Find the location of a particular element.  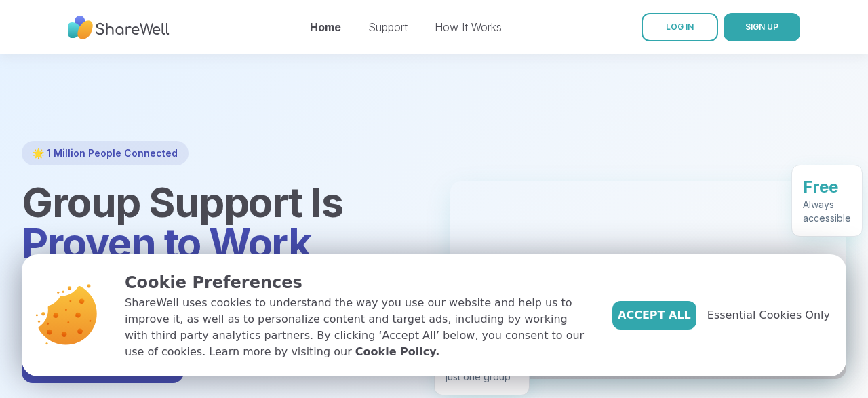

div: Free is located at coordinates (827, 187).